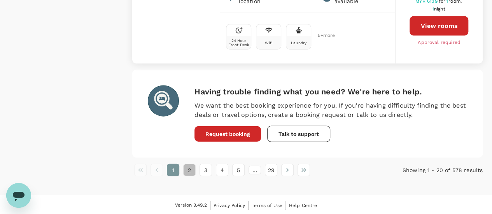 The image size is (492, 214). What do you see at coordinates (189, 170) in the screenshot?
I see `button: Go to page 2` at bounding box center [189, 170].